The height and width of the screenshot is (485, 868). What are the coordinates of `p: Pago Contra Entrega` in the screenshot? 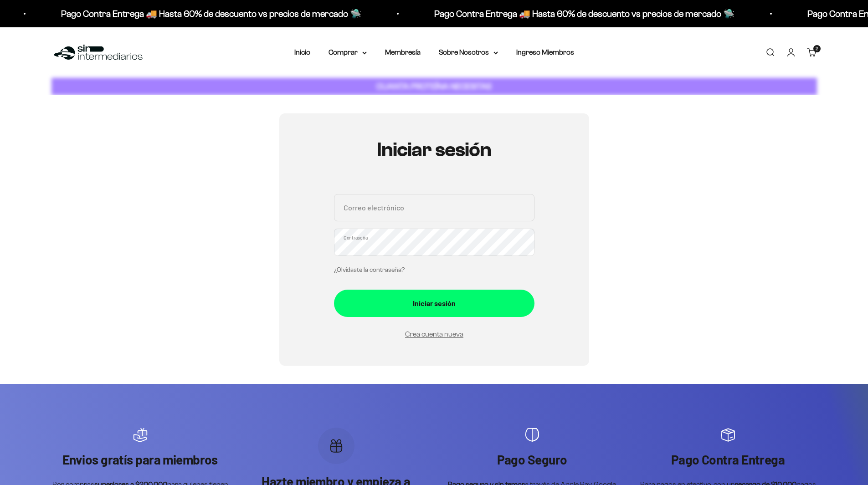 It's located at (728, 459).